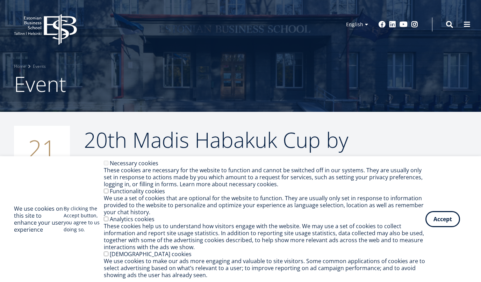  Describe the element at coordinates (39, 66) in the screenshot. I see `a: Events` at that location.